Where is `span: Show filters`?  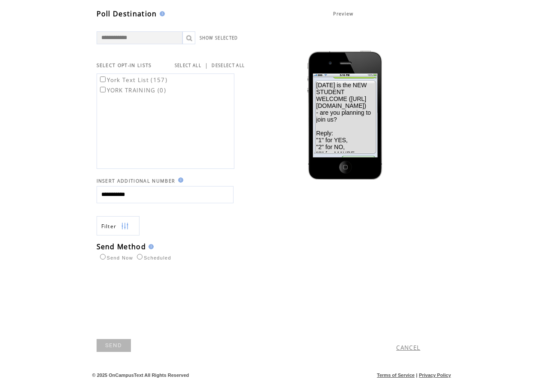 span: Show filters is located at coordinates (109, 226).